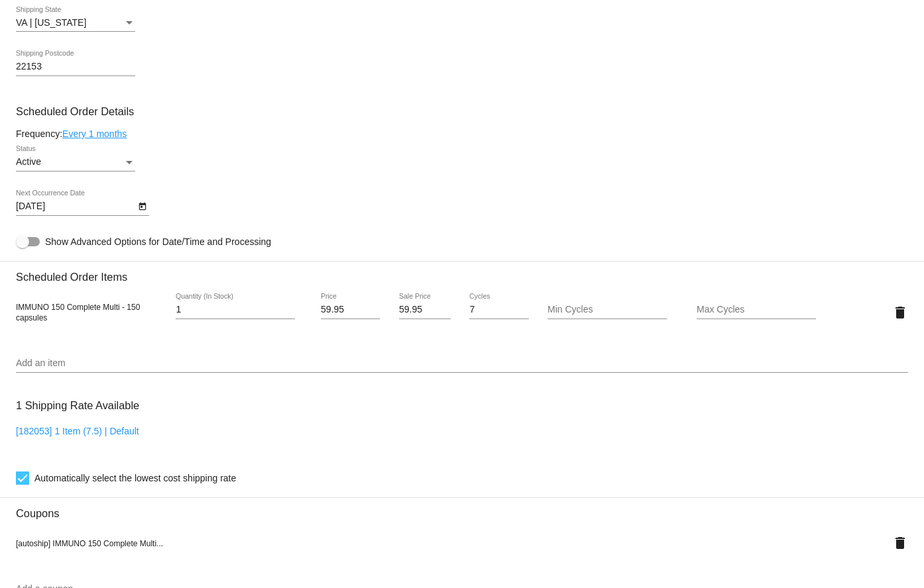 Image resolution: width=924 pixels, height=588 pixels. I want to click on h3: Scheduled Order Details, so click(462, 112).